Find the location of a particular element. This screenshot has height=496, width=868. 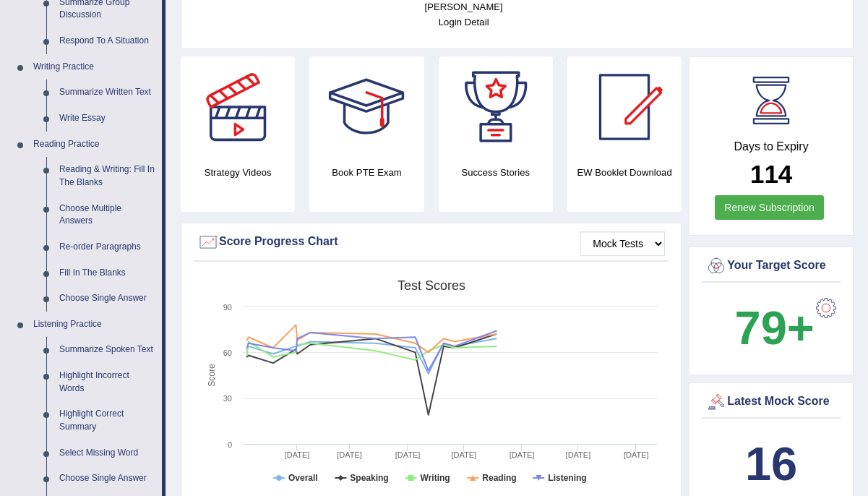

div: Score Progress Chart is located at coordinates (431, 242).